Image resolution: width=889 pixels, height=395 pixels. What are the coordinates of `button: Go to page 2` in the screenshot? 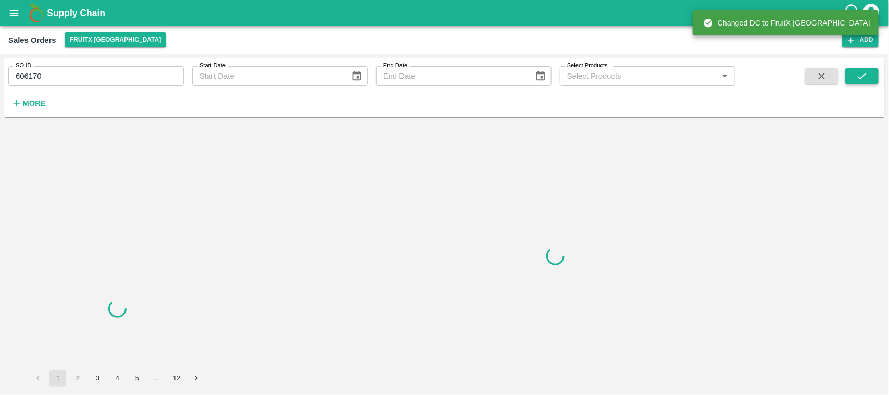 It's located at (78, 378).